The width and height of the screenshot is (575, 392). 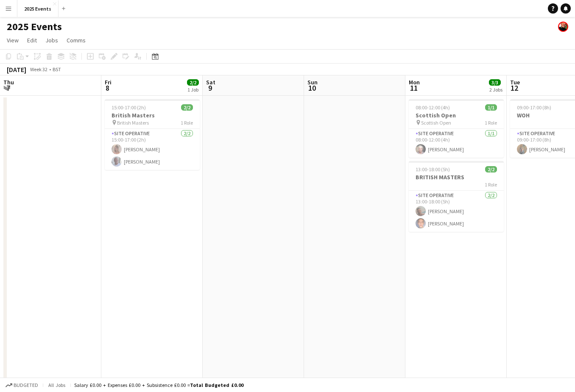 What do you see at coordinates (21, 385) in the screenshot?
I see `button: Budgeted` at bounding box center [21, 385].